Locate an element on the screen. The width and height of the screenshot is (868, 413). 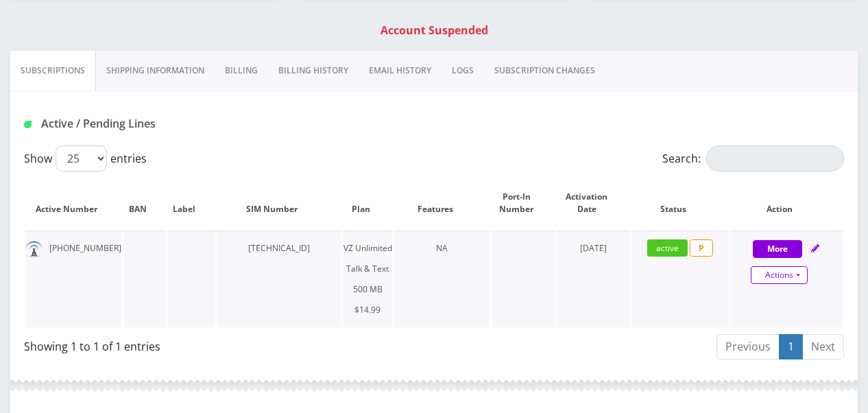
th: Plan: activate to sort column ascending is located at coordinates (367, 203).